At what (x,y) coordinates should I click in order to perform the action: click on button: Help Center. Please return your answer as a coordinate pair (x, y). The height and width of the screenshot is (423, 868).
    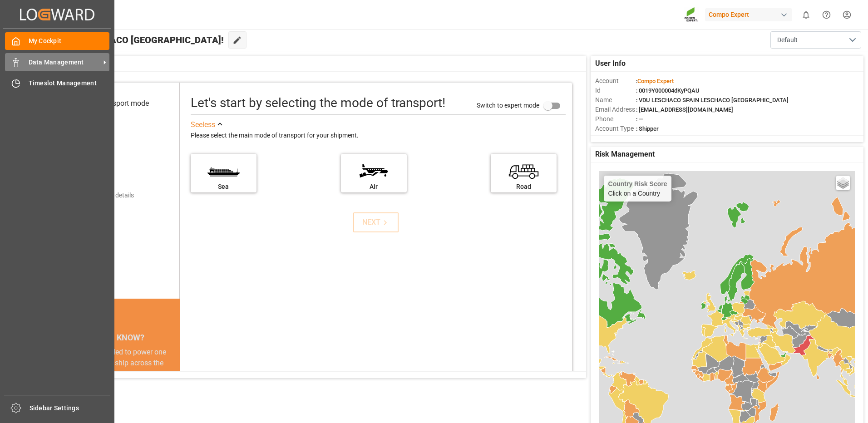
    Looking at the image, I should click on (826, 14).